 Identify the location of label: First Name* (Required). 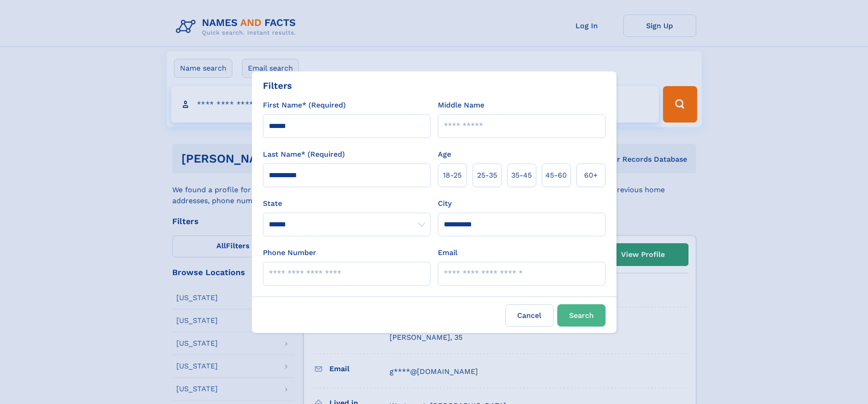
(304, 105).